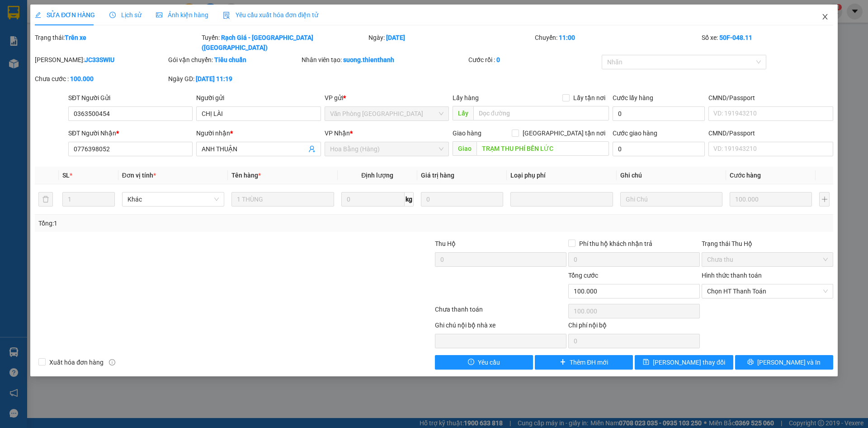 Image resolution: width=868 pixels, height=428 pixels. What do you see at coordinates (76, 362) in the screenshot?
I see `span: Xuất hóa đơn hàng` at bounding box center [76, 362].